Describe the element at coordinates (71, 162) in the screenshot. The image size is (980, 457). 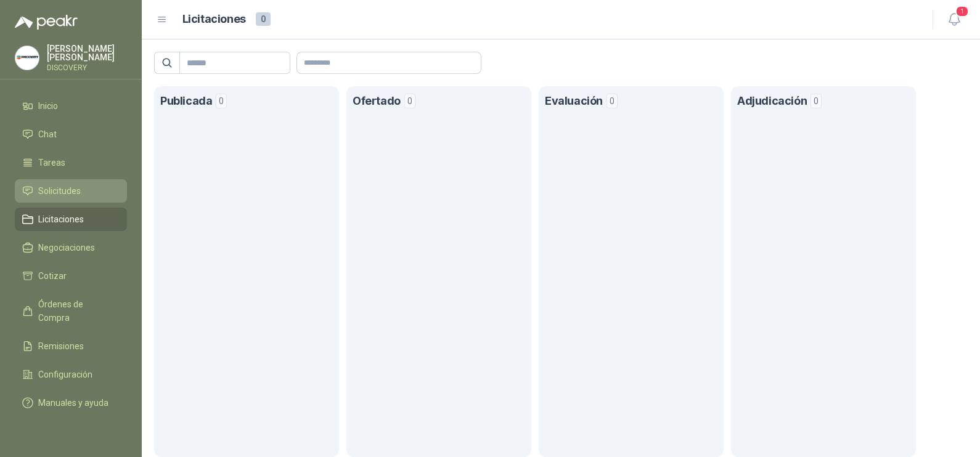
I see `a: Tareas` at that location.